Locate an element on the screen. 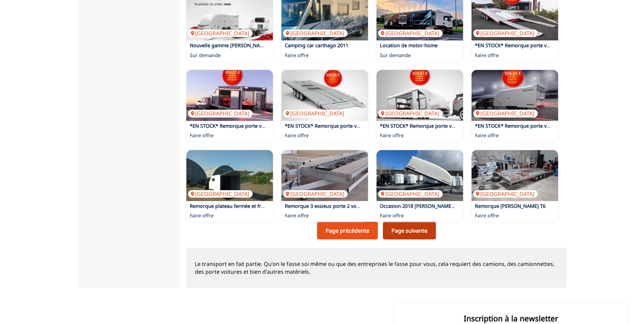  img: *EN STOCK* Remorque porte voiture fermée BRIAN JAMES RT6 6m x 2.29m NEUVE is located at coordinates (230, 95).